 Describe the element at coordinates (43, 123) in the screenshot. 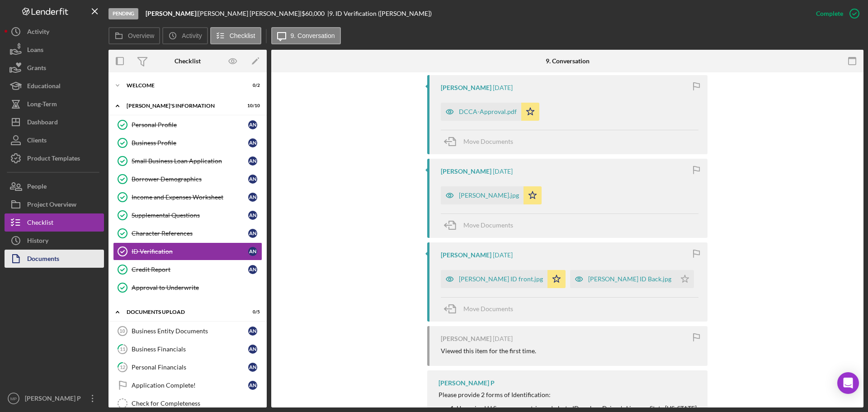

I see `div: Dashboard` at that location.